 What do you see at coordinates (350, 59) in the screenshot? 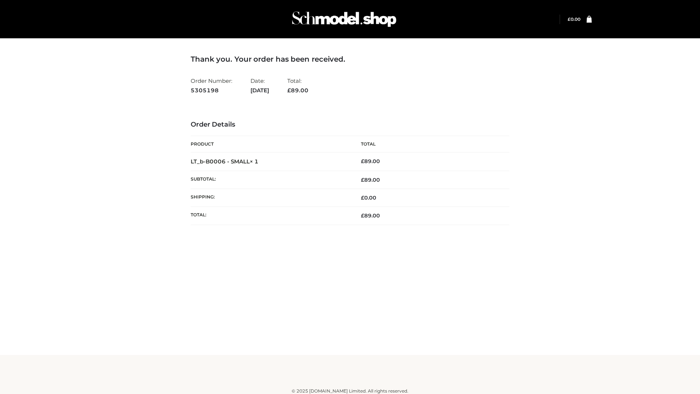
I see `h3: Thank you. Your order has been received.` at bounding box center [350, 59].